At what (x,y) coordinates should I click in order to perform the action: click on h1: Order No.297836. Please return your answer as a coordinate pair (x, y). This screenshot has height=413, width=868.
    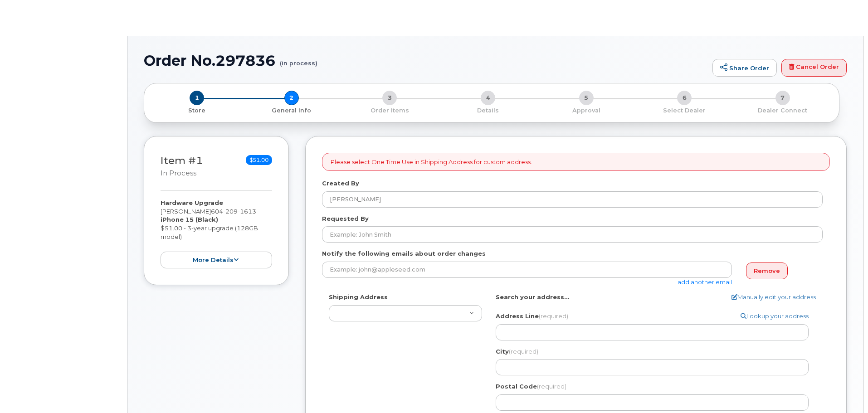
    Looking at the image, I should click on (426, 60).